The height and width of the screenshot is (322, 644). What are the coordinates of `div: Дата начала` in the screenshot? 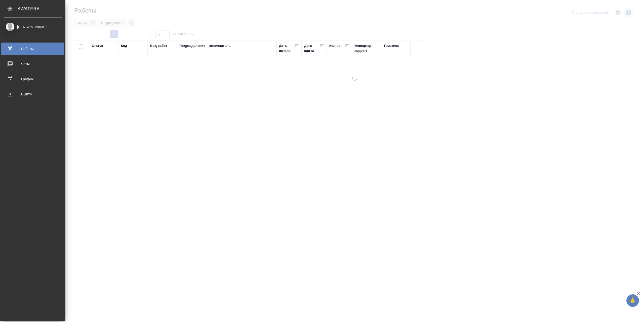 It's located at (286, 48).